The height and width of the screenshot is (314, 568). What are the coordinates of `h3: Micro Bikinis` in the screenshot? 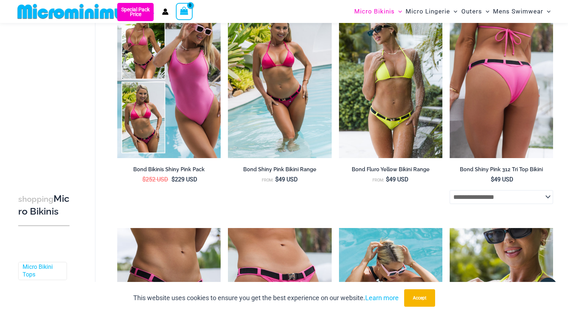 It's located at (44, 205).